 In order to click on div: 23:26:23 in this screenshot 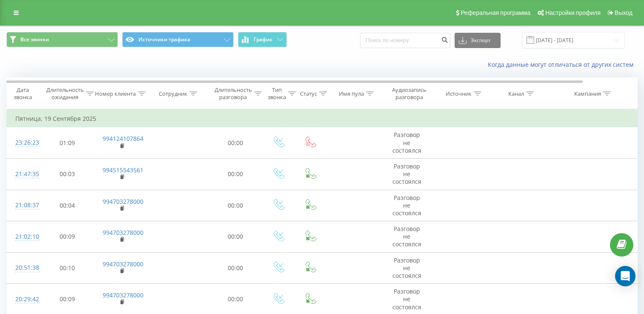, I will do `click(24, 142)`.